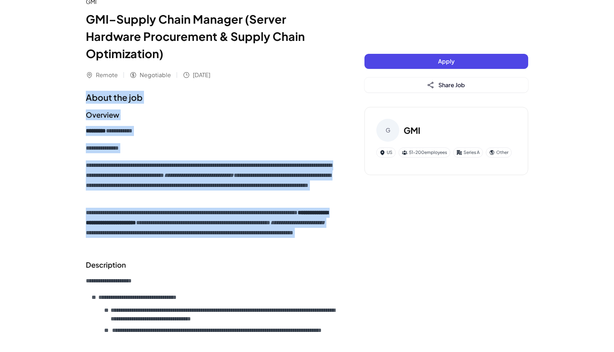 This screenshot has height=352, width=614. I want to click on h2: Description, so click(211, 265).